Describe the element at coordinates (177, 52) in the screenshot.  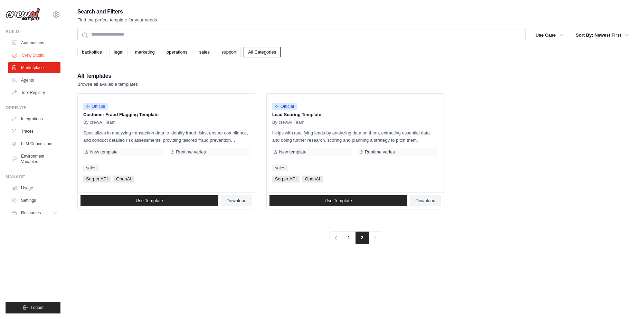
I see `a: operations` at that location.